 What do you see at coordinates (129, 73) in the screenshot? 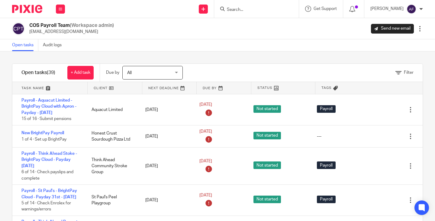
I see `span: All` at bounding box center [129, 73].